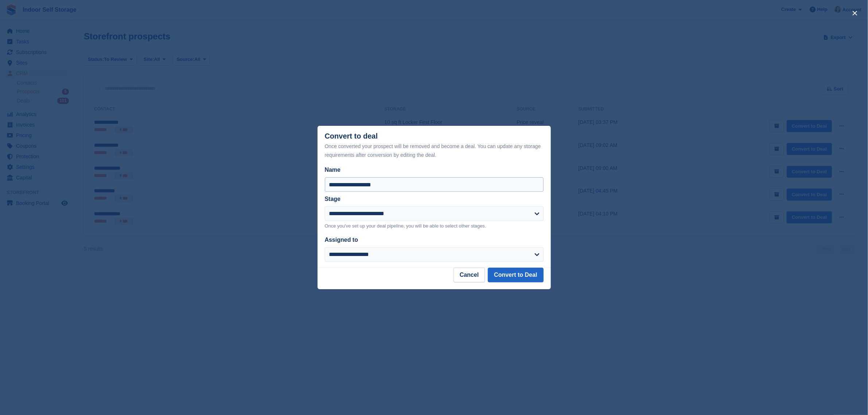  What do you see at coordinates (855, 13) in the screenshot?
I see `button: close` at bounding box center [855, 13].